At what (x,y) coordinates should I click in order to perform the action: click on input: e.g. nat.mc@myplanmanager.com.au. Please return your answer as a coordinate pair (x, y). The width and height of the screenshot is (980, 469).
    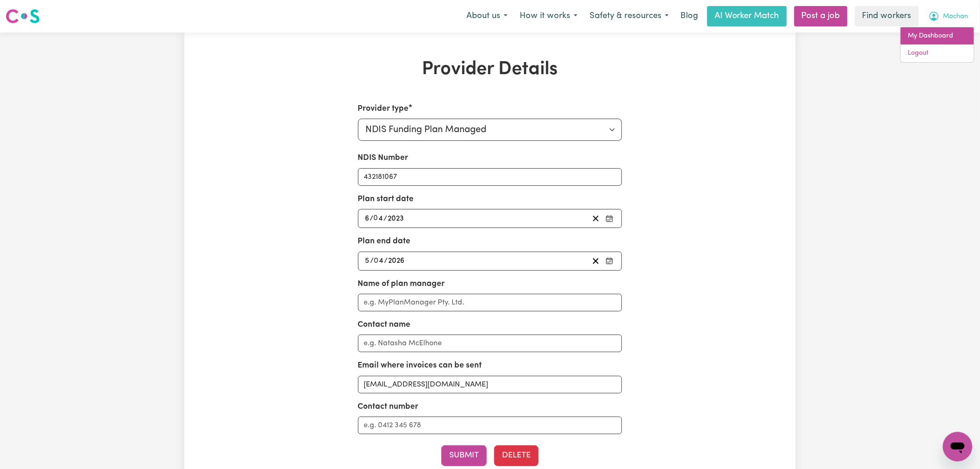
    Looking at the image, I should click on (490, 385).